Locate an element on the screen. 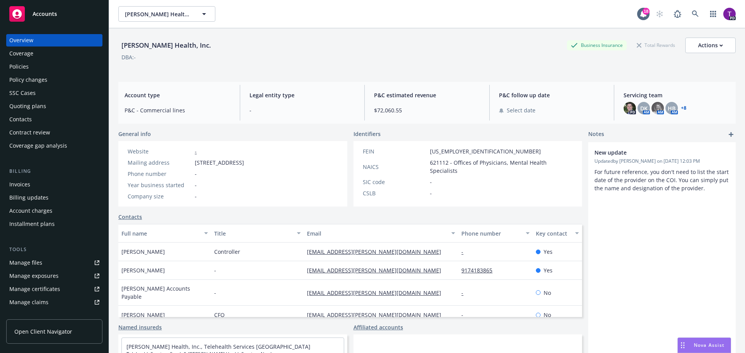 This screenshot has height=353, width=745. div: Contract review is located at coordinates (29, 133).